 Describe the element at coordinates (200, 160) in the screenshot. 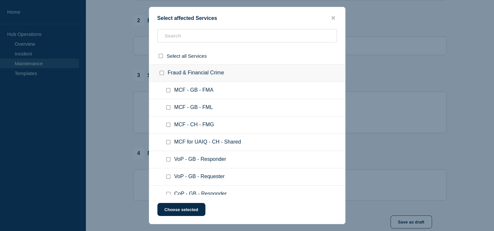

I see `span: VoP - GB - Responder` at that location.